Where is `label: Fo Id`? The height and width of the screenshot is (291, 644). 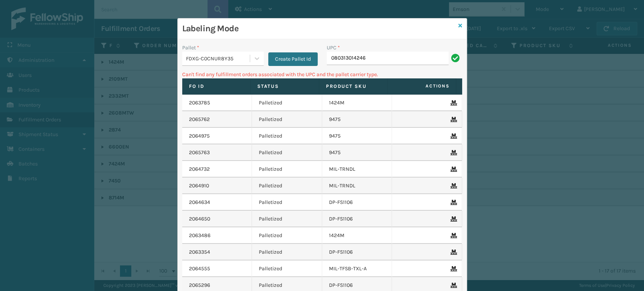
label: Fo Id is located at coordinates (216, 87).